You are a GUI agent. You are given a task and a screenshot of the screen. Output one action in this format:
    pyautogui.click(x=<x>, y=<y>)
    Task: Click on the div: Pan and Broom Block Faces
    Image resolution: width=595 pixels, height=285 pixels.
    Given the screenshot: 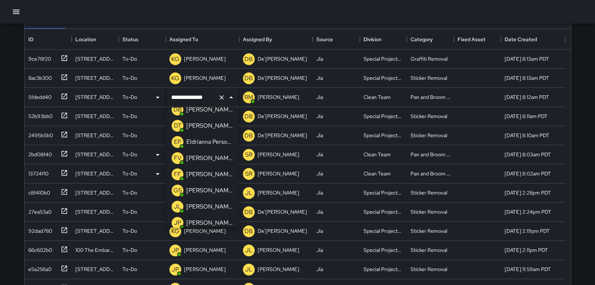 What is the action you would take?
    pyautogui.click(x=430, y=154)
    